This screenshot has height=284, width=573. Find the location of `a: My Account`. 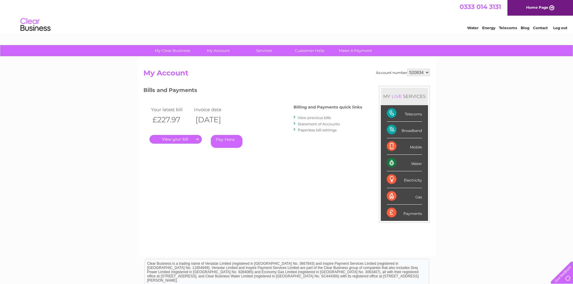

a: My Account is located at coordinates (218, 51).